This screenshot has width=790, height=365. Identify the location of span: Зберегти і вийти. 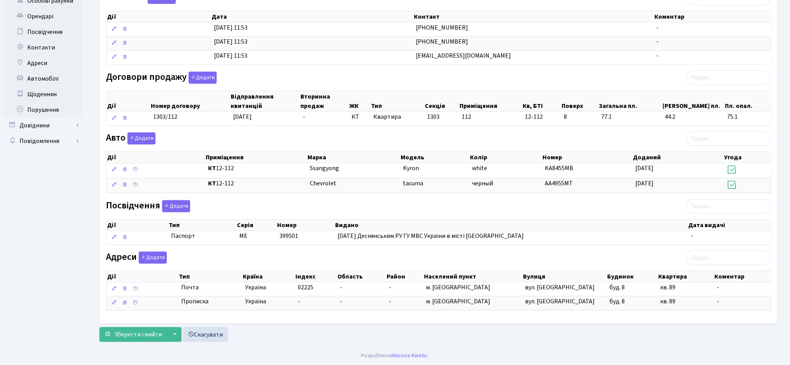
(138, 335).